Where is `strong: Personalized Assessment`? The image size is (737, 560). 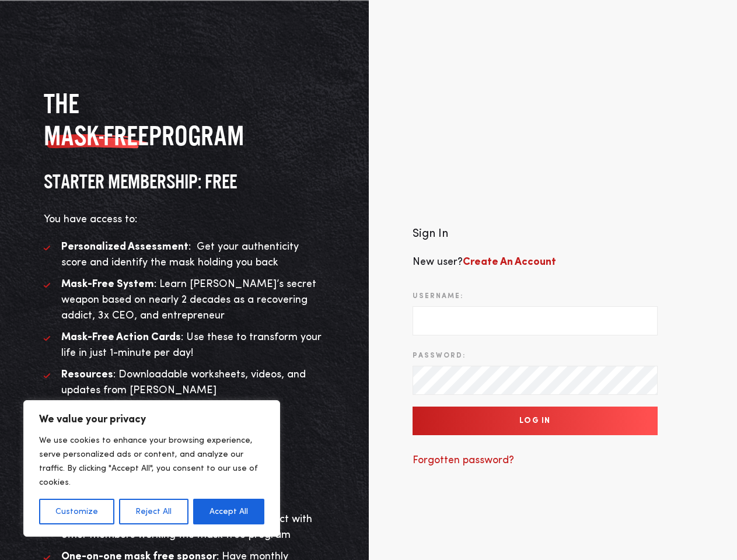
strong: Personalized Assessment is located at coordinates (125, 247).